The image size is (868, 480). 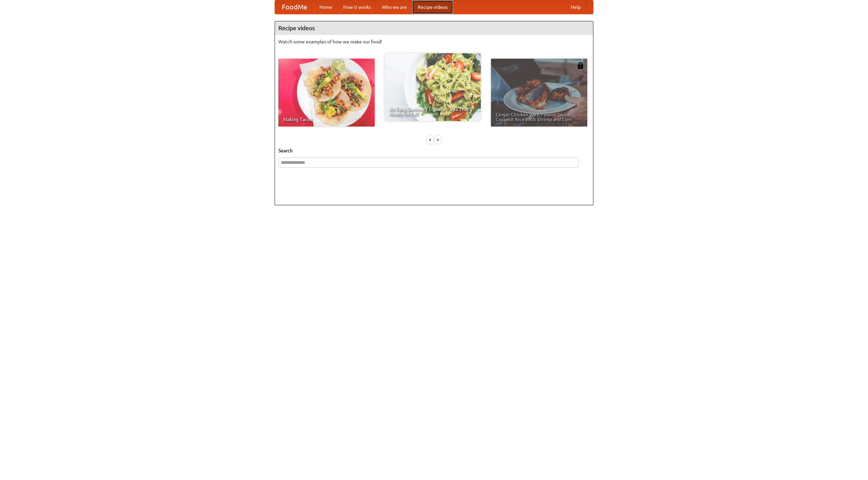 I want to click on h5: Search, so click(x=434, y=151).